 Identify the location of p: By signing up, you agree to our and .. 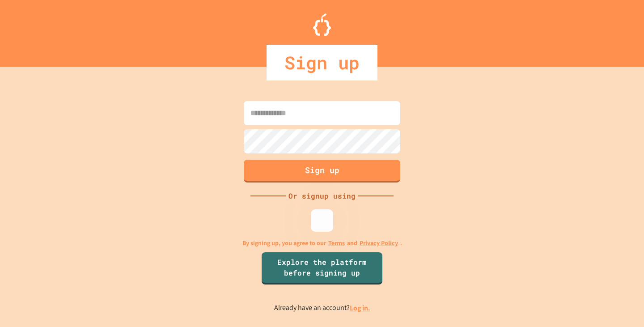
(322, 243).